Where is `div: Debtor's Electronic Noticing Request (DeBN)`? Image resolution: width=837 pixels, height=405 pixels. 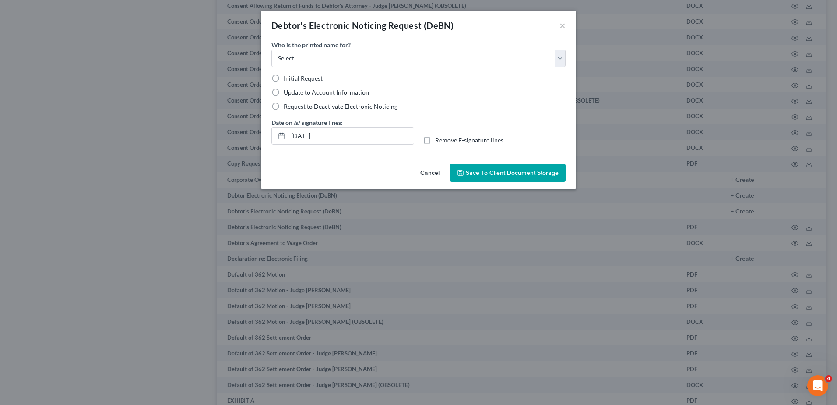 div: Debtor's Electronic Noticing Request (DeBN) is located at coordinates (362, 25).